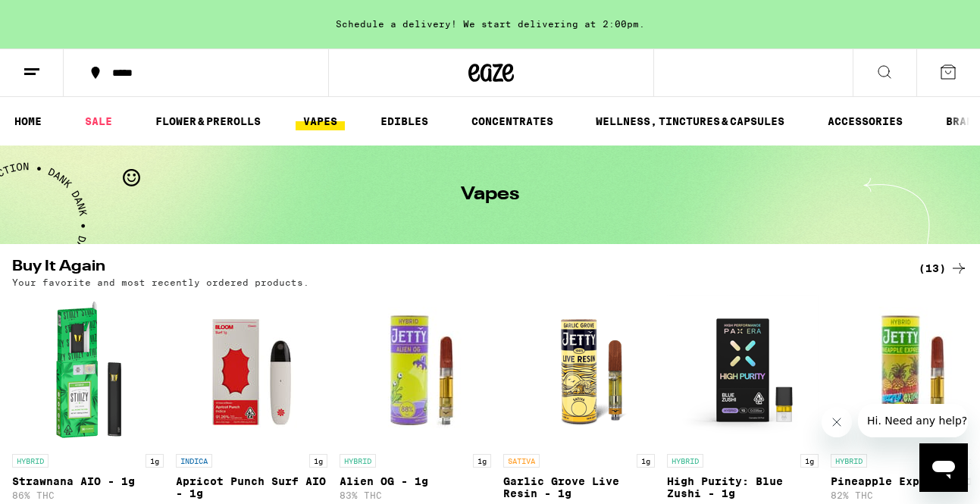 This screenshot has height=504, width=980. What do you see at coordinates (416, 481) in the screenshot?
I see `p: Alien OG - 1g` at bounding box center [416, 481].